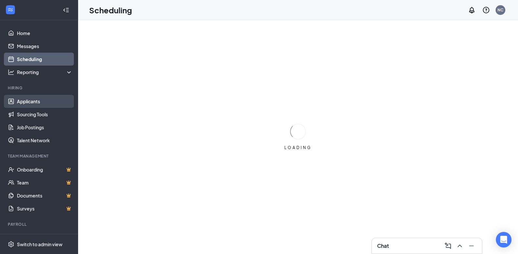 This screenshot has width=518, height=254. Describe the element at coordinates (45, 72) in the screenshot. I see `div: Reporting` at that location.